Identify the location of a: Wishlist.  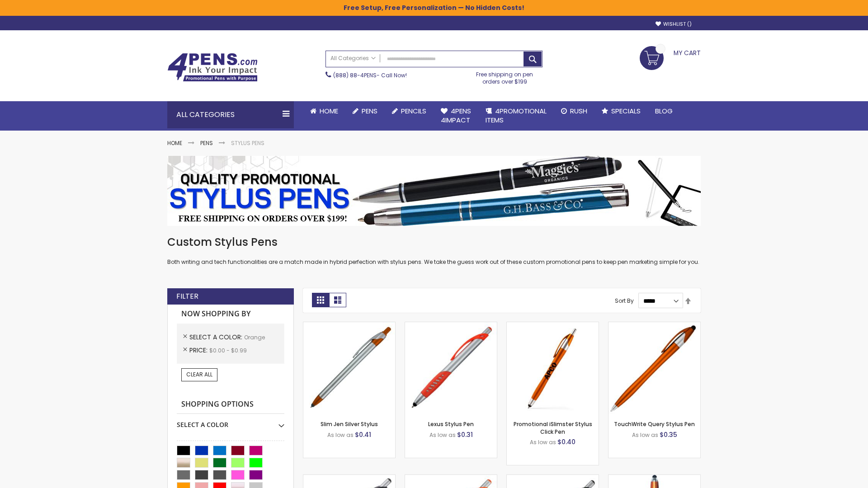
(674, 24).